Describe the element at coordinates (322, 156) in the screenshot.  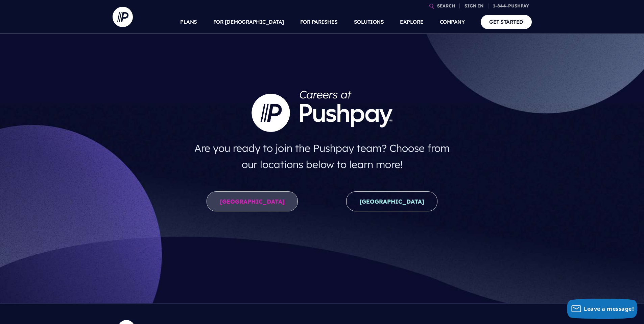
I see `h4: Are you ready to join the Pushpay team? Choose from our locations below to learn more!` at that location.